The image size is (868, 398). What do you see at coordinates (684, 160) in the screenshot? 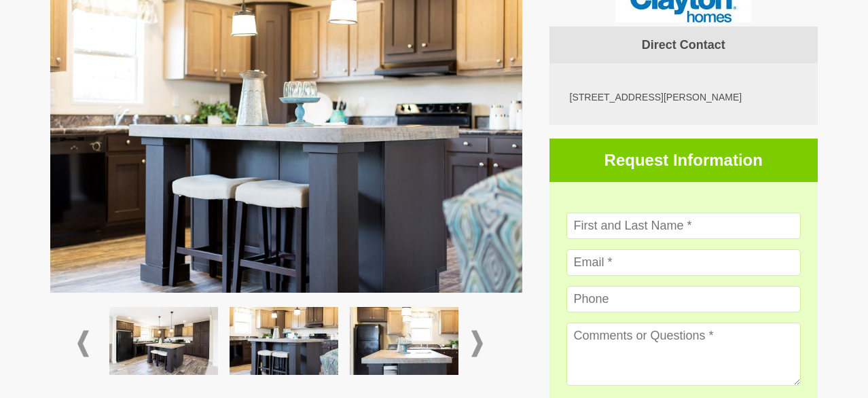
I see `h3: Request Information` at bounding box center [684, 160].